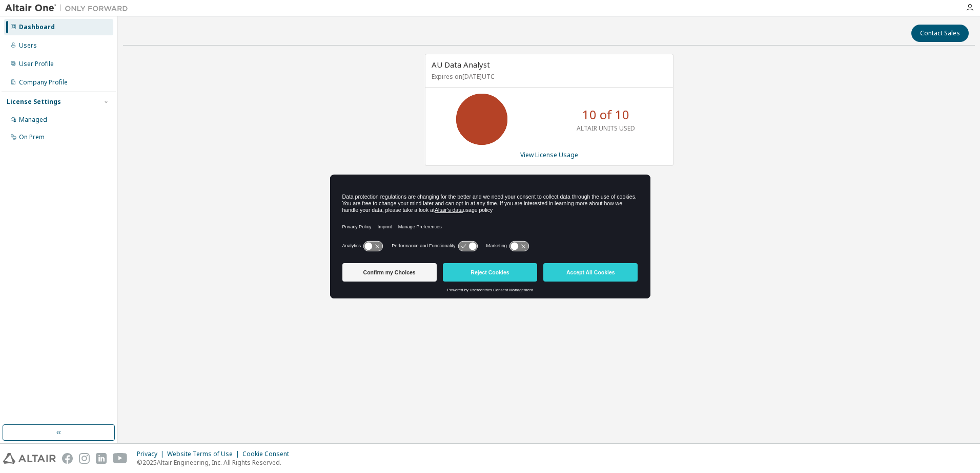 This screenshot has height=473, width=980. Describe the element at coordinates (43, 82) in the screenshot. I see `div: Company Profile` at that location.